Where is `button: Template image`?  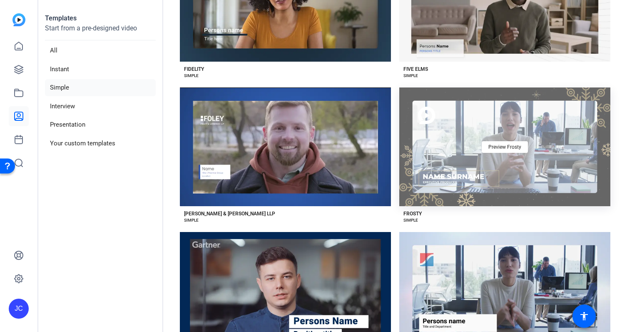 button: Template image is located at coordinates (285, 147).